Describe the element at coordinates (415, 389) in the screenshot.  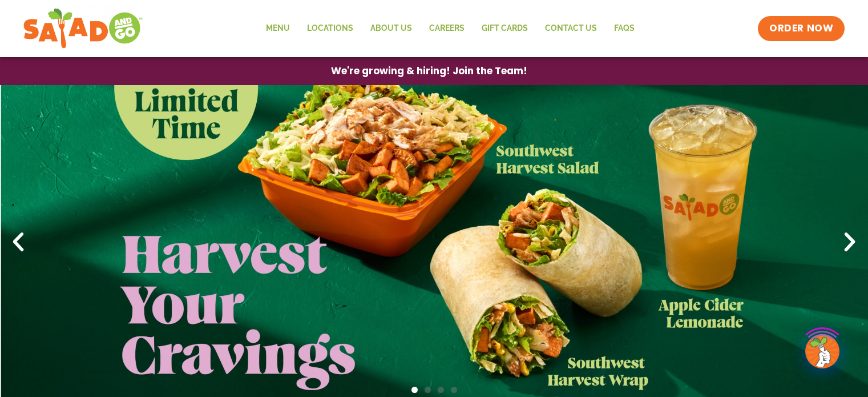
I see `span: Go to slide 1` at that location.